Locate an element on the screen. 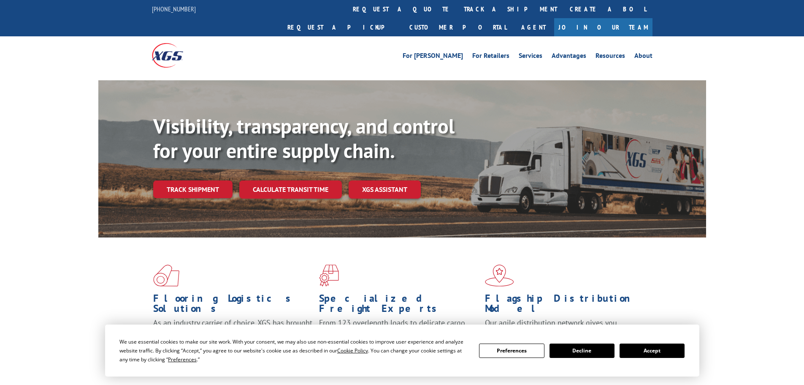 The width and height of the screenshot is (804, 385). a: Calculate transit time is located at coordinates (290, 189).